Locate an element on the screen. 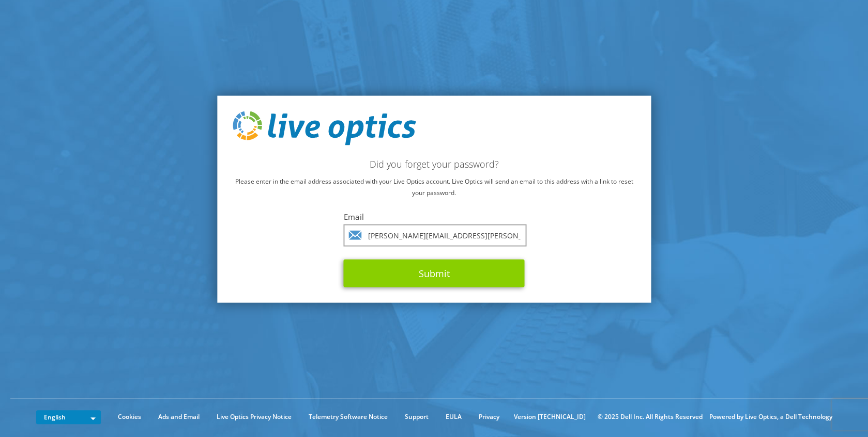 This screenshot has height=437, width=868. a: Cookies is located at coordinates (129, 417).